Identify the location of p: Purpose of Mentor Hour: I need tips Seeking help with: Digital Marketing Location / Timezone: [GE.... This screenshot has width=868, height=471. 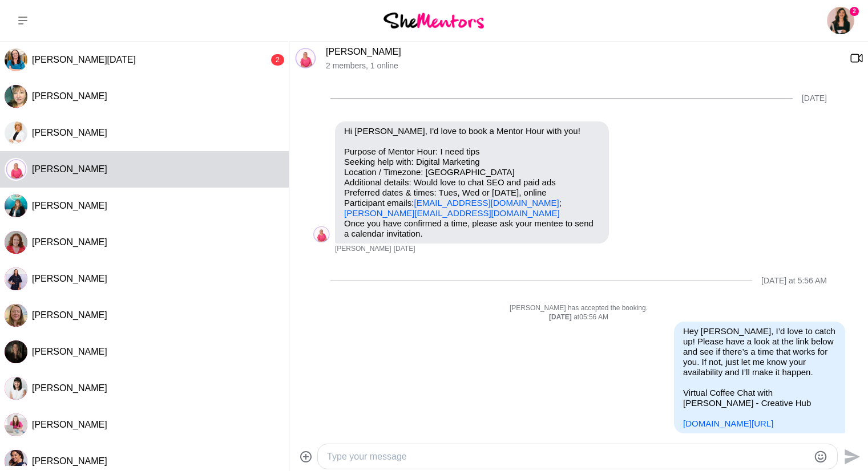
(472, 183).